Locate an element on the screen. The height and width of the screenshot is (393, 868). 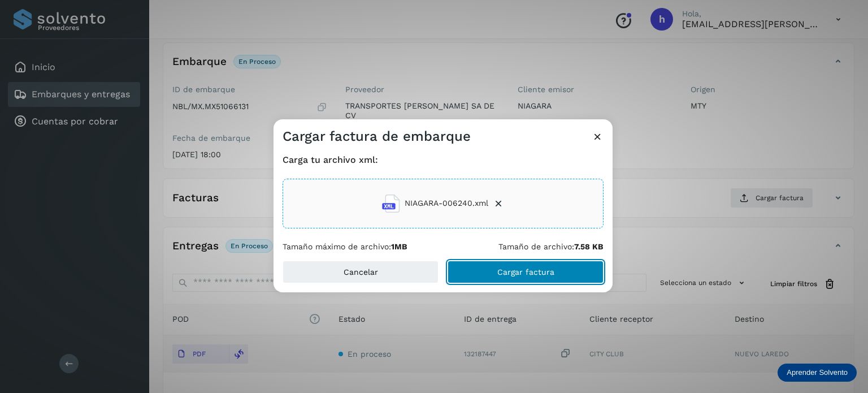
b: 1MB is located at coordinates (399, 246).